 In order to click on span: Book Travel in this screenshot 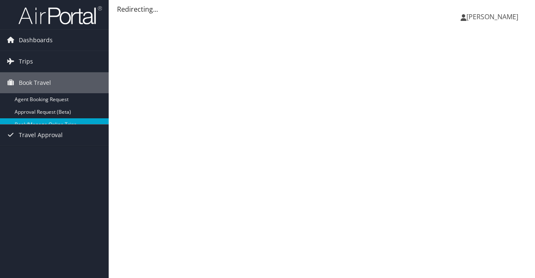, I will do `click(35, 83)`.